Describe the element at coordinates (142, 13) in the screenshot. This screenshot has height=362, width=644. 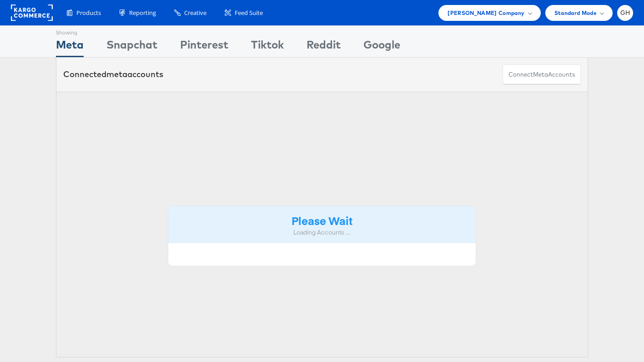
I see `span: Reporting` at that location.